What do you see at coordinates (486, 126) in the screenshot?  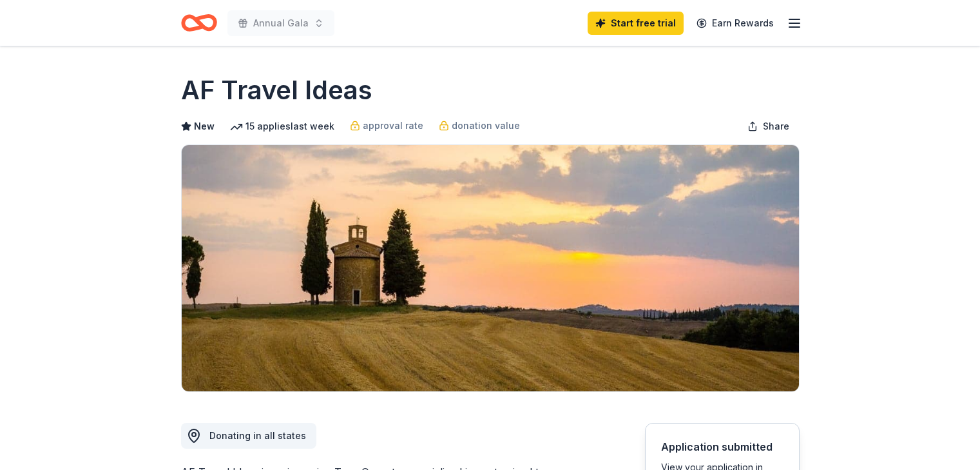 I see `span: donation value` at bounding box center [486, 126].